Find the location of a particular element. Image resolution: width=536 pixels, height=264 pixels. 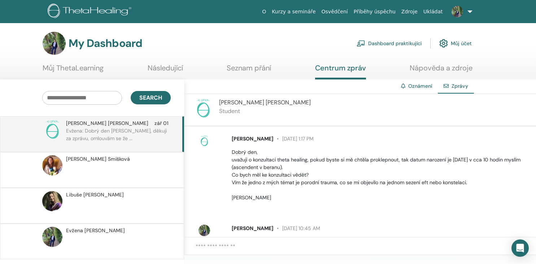

p: Dobrý den, uvažuji o konzultaci theta healing, pokud byste si mě chtěla proklepnout, tak datum na... is located at coordinates (380, 175).